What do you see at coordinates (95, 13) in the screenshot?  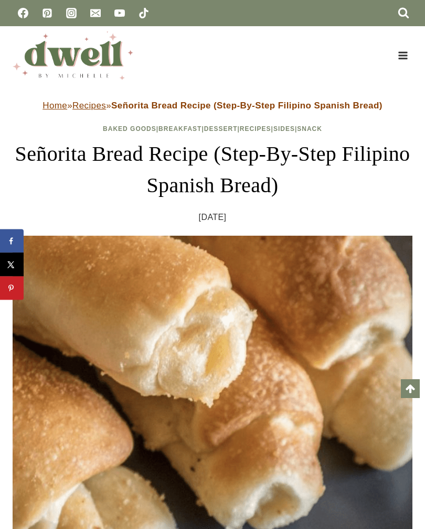 I see `a: Email` at bounding box center [95, 13].